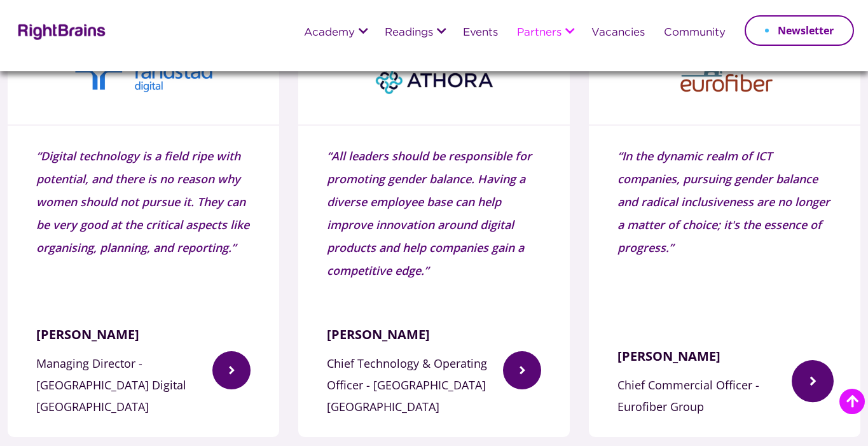 The width and height of the screenshot is (868, 446). Describe the element at coordinates (330, 33) in the screenshot. I see `a: Academy` at that location.